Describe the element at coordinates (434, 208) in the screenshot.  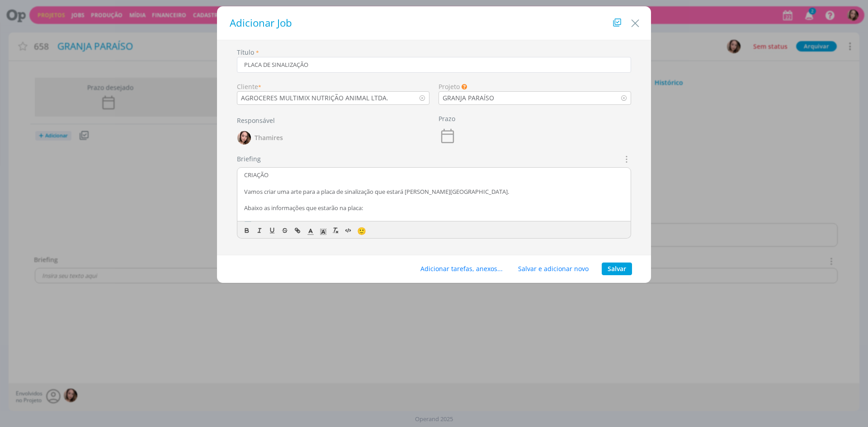
I see `p: Abaixo as informações que estarão na placa:` at that location.